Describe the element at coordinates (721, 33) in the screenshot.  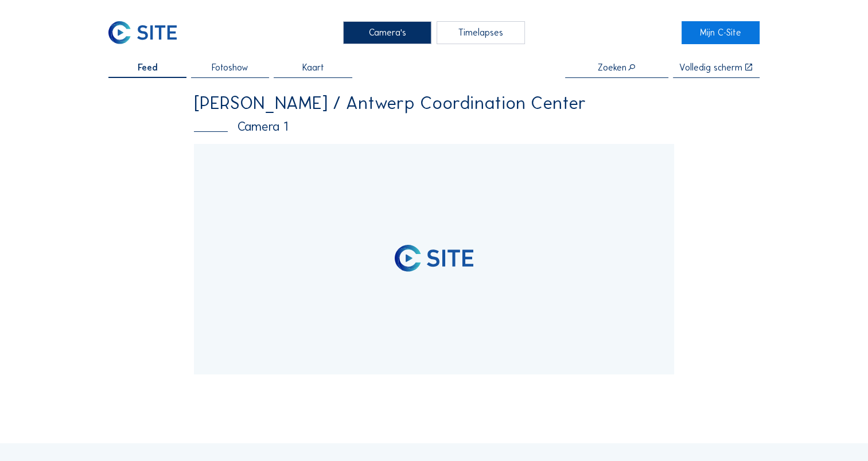
I see `a: Mijn C-Site` at that location.